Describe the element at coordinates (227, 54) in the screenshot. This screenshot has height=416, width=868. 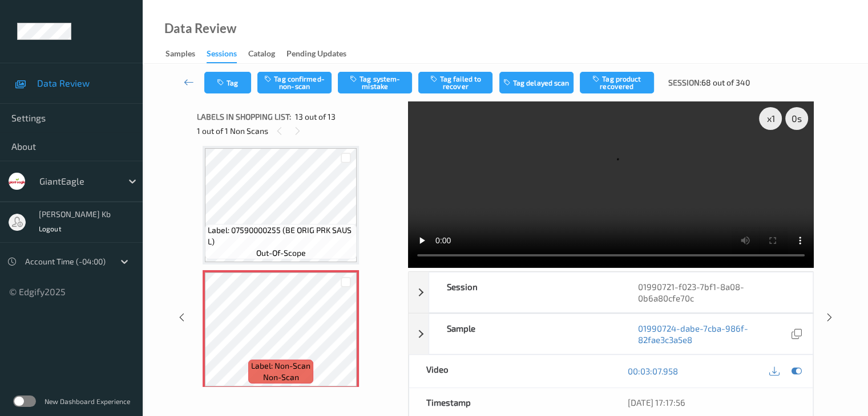
I see `a: Sessions` at that location.